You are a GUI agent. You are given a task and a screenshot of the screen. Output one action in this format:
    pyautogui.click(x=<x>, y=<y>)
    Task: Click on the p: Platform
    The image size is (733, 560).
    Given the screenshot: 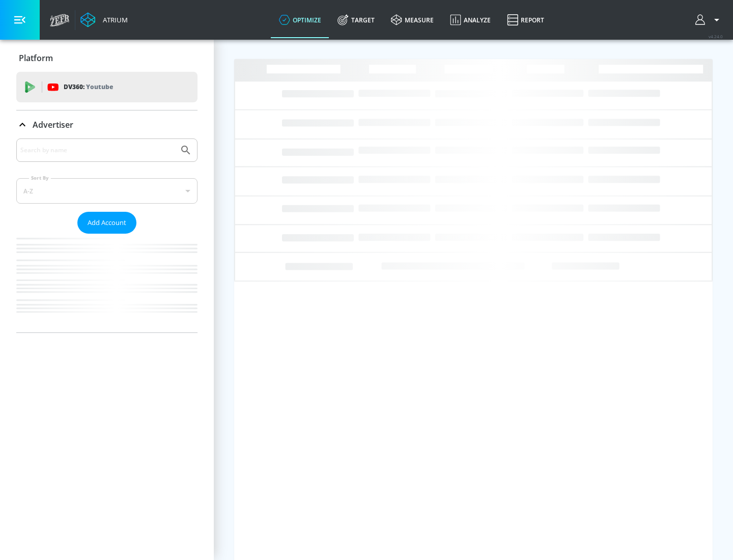 What is the action you would take?
    pyautogui.click(x=36, y=58)
    